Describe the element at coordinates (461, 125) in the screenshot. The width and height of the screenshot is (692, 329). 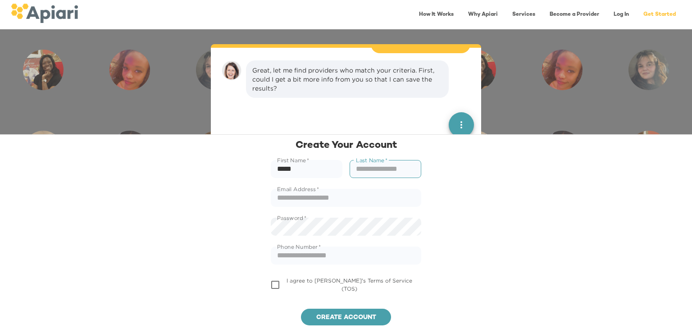
I see `button: quick menu` at that location.